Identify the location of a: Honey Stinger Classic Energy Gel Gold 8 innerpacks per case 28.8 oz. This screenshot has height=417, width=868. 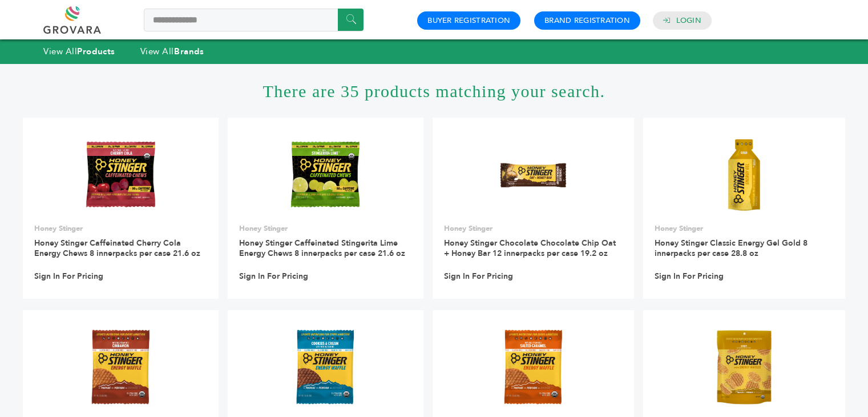
(731, 248).